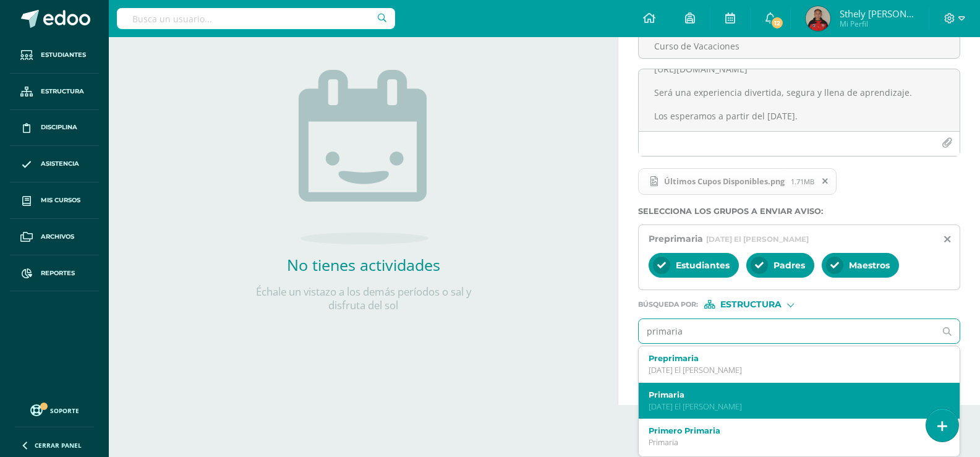 The image size is (980, 457). Describe the element at coordinates (668, 304) in the screenshot. I see `span: Búsqueda por :` at that location.